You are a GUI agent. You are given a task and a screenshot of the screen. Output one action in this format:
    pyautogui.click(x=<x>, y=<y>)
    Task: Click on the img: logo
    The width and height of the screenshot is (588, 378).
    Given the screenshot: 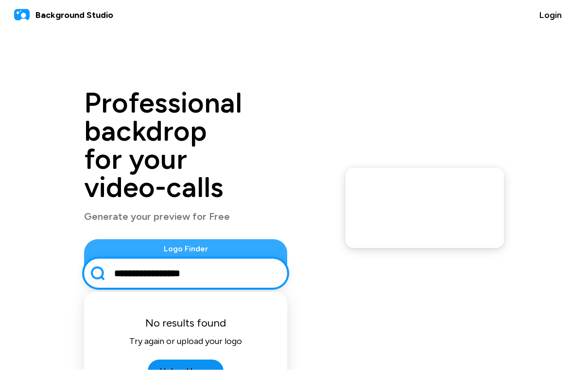 What is the action you would take?
    pyautogui.click(x=22, y=23)
    